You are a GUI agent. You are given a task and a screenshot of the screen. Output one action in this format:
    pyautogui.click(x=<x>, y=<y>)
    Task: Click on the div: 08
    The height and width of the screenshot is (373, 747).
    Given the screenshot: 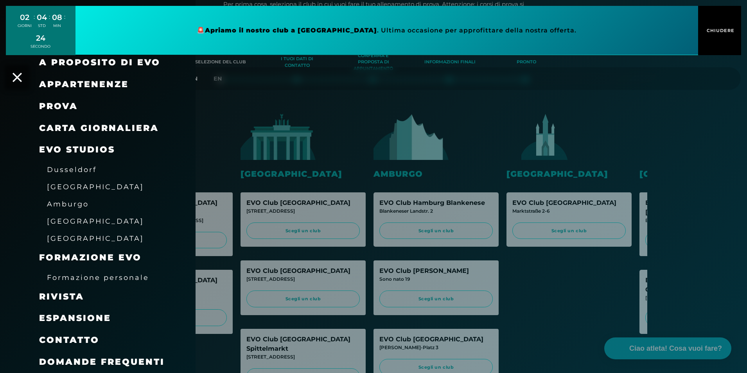 What is the action you would take?
    pyautogui.click(x=57, y=17)
    